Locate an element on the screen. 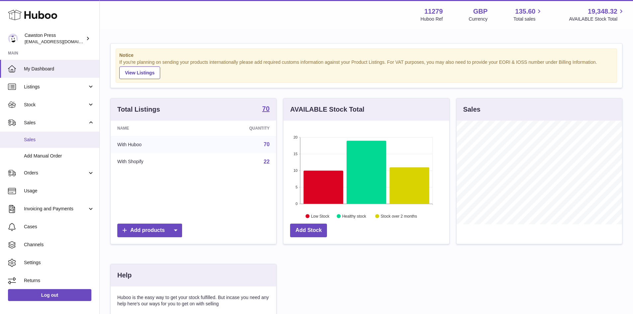  span: Settings is located at coordinates (59, 262).